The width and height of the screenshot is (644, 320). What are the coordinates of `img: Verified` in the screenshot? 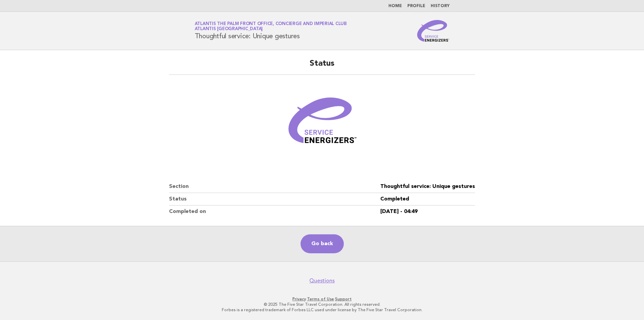 It's located at (322, 123).